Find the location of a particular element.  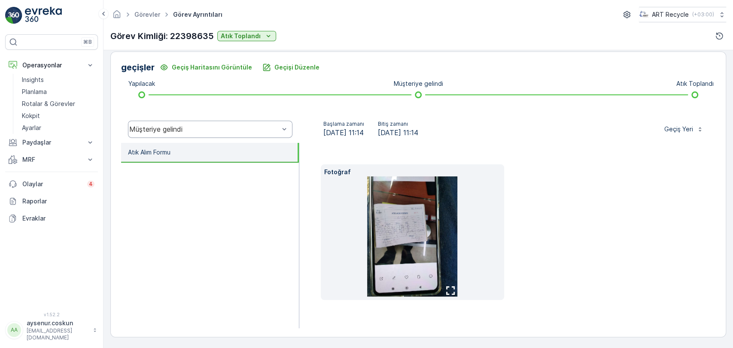

button: MRF is located at coordinates (52, 160).